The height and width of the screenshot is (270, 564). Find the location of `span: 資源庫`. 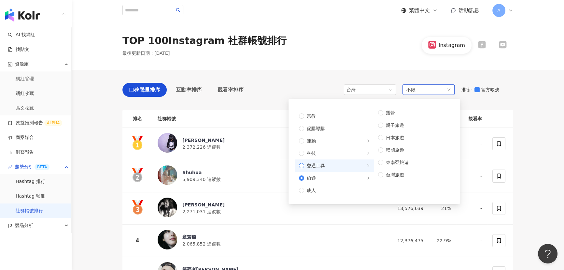

span: 資源庫 is located at coordinates (22, 64).